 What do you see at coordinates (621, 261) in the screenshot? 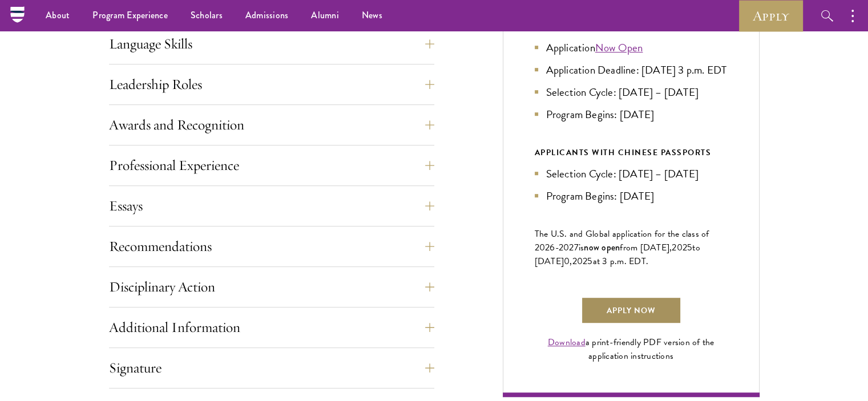
I see `span: at 3 p.m. EDT.` at bounding box center [621, 261].